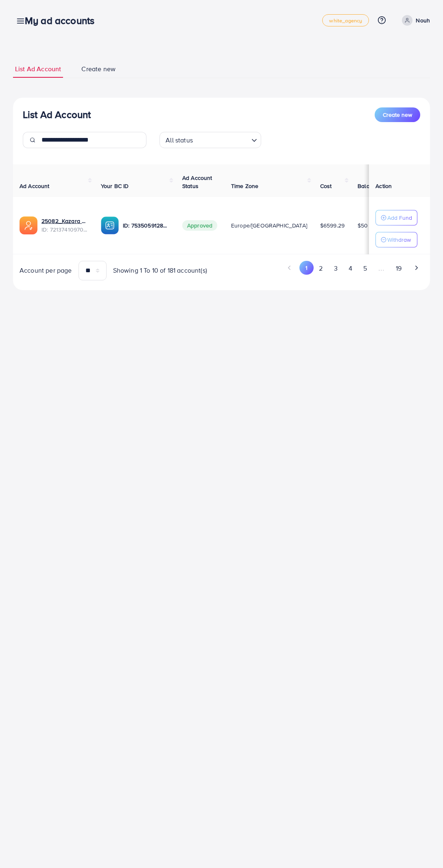  Describe the element at coordinates (197, 182) in the screenshot. I see `span: Ad Account Status` at that location.